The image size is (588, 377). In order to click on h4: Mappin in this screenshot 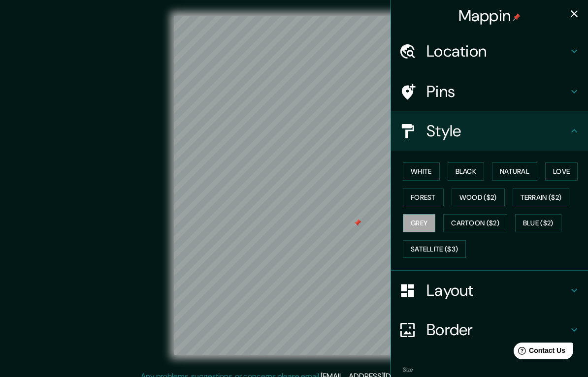, I will do `click(490, 16)`.